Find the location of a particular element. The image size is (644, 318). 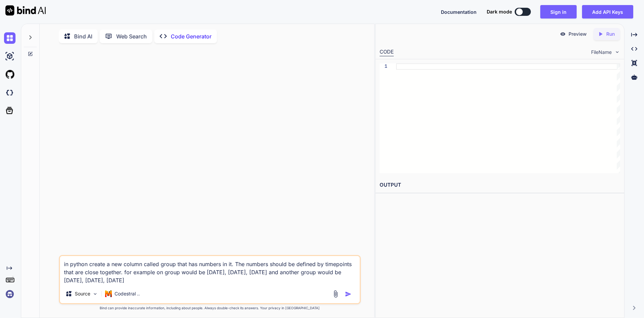

p: Codestral .. is located at coordinates (127, 294).